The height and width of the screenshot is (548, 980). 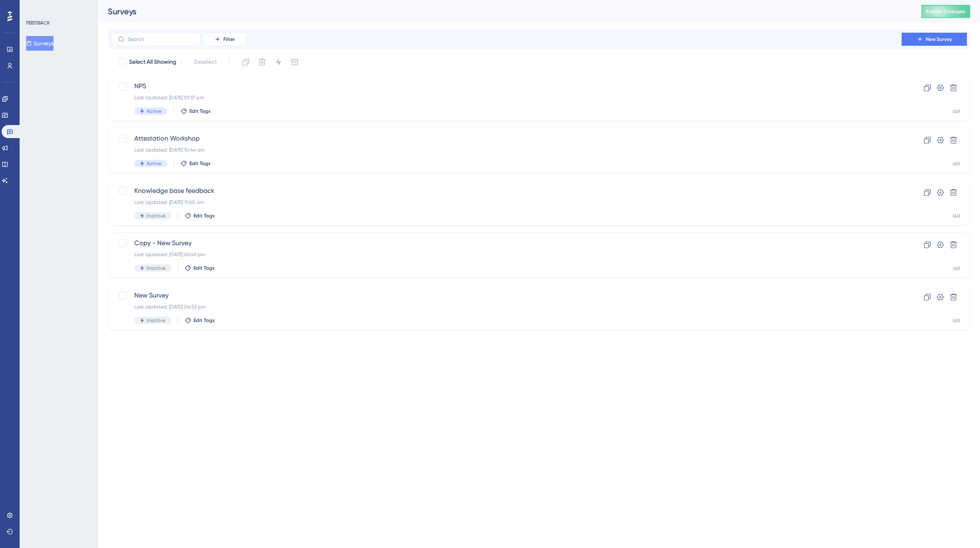 What do you see at coordinates (40, 44) in the screenshot?
I see `button: Surveys` at bounding box center [40, 44].